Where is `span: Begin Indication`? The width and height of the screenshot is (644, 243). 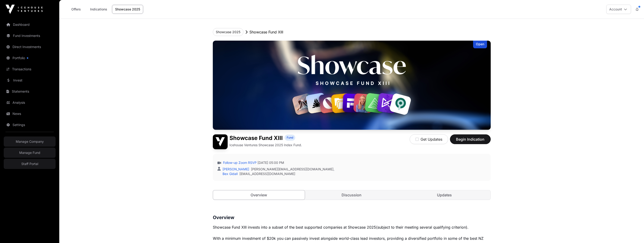
span: Begin Indication is located at coordinates (470, 139).